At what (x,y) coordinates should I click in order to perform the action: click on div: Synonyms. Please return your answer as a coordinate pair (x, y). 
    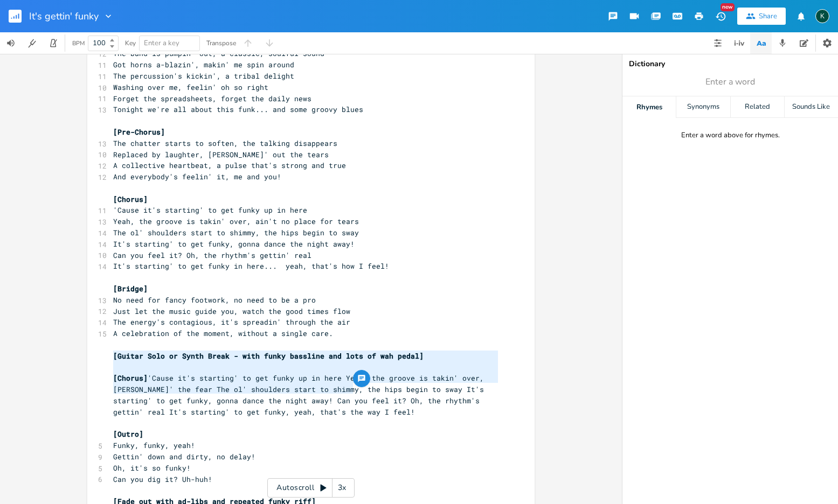
    Looking at the image, I should click on (703, 107).